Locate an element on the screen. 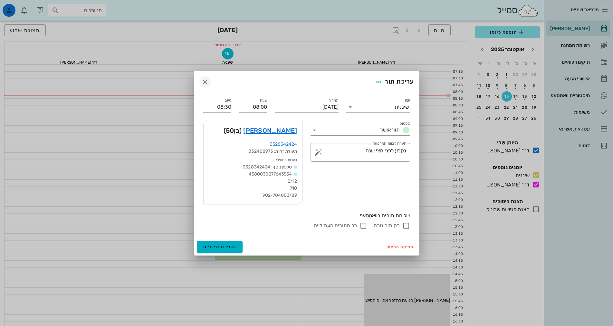 The image size is (613, 326). span: (בן ) is located at coordinates (232, 131).